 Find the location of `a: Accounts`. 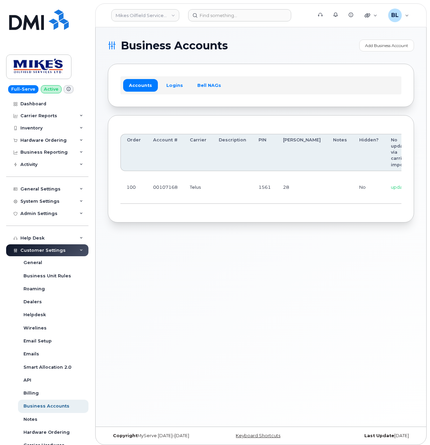

a: Accounts is located at coordinates (141, 85).